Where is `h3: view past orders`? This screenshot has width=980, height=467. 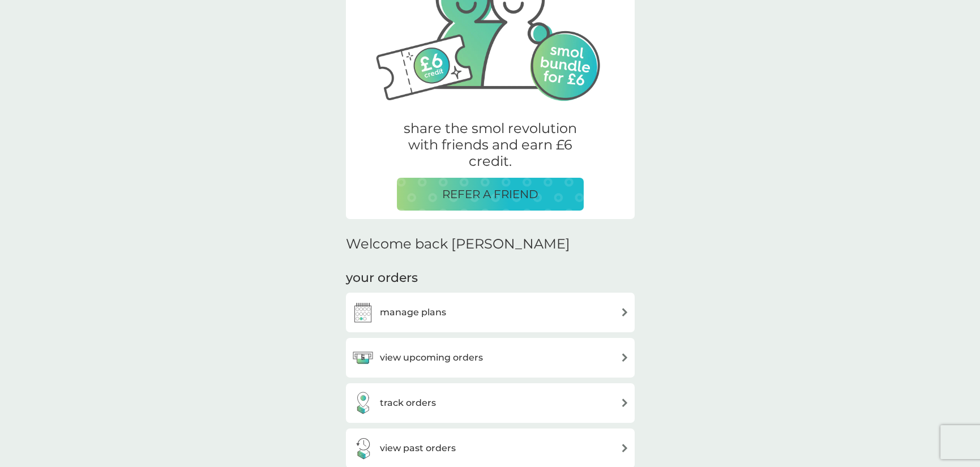
h3: view past orders is located at coordinates (418, 448).